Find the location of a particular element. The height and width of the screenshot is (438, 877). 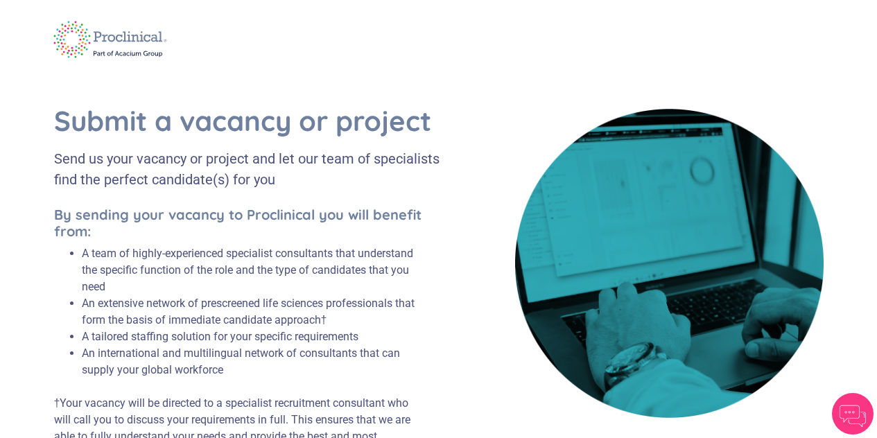

li: An international and multilingual network of consultants that can supply your global workforce is located at coordinates (254, 362).